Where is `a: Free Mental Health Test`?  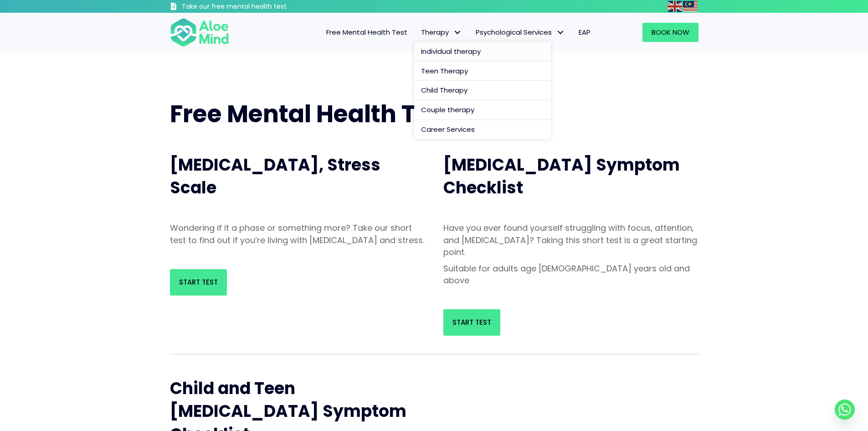 a: Free Mental Health Test is located at coordinates (367, 32).